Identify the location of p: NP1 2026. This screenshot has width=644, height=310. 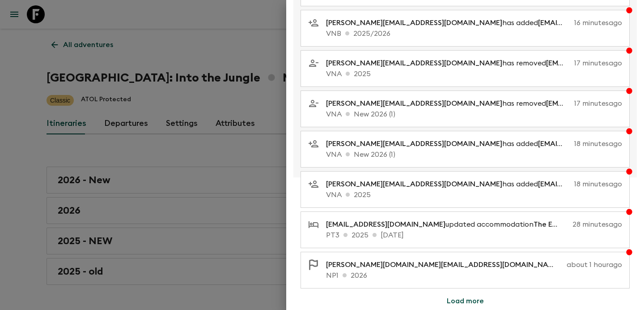
(474, 275).